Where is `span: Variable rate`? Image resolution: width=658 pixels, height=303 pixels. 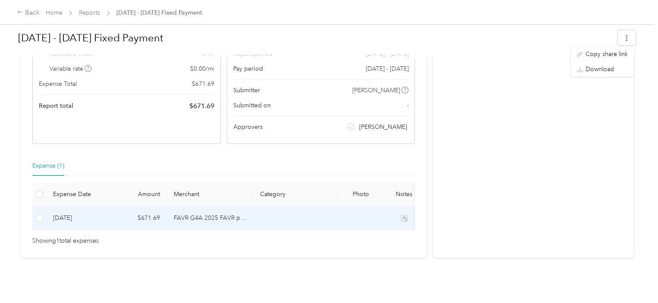
span: Variable rate is located at coordinates (71, 69).